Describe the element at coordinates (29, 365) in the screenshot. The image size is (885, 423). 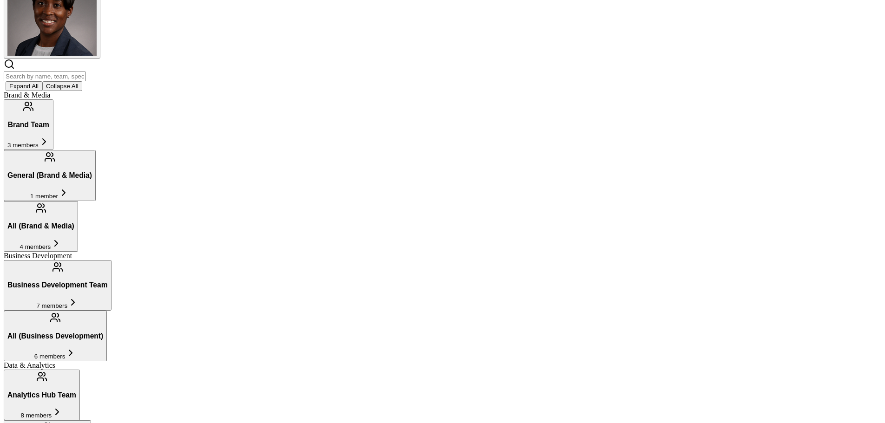
I see `span: Data & Analytics` at that location.